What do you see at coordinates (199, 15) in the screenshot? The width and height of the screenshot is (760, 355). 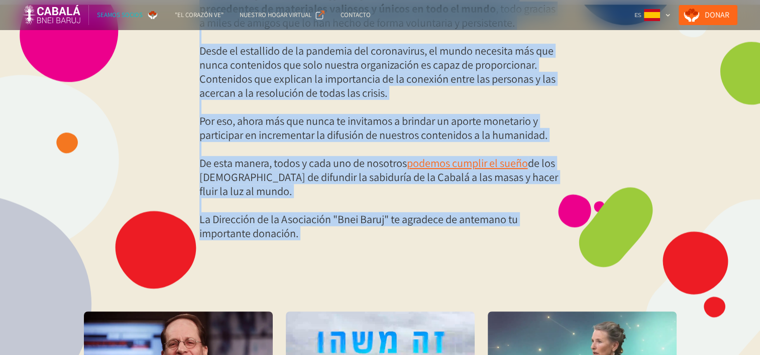 I see `a: "El corazón ve"` at bounding box center [199, 15].